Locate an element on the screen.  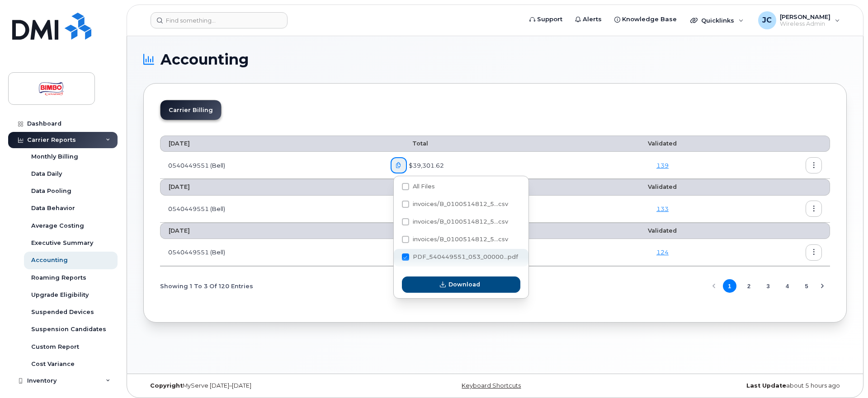
div: about 5 hours ago is located at coordinates (729, 386).